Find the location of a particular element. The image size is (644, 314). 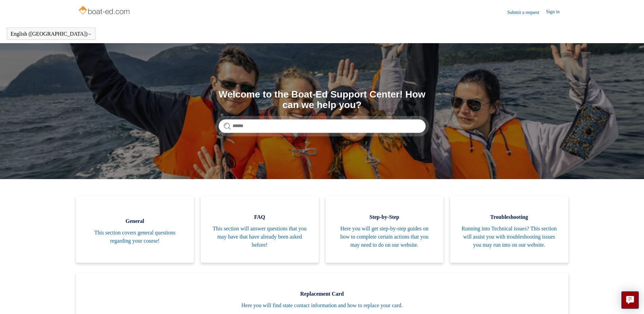

span: Here you will get step-by-step guides on how to complete certain actions that you may need to do ... is located at coordinates (384, 237).